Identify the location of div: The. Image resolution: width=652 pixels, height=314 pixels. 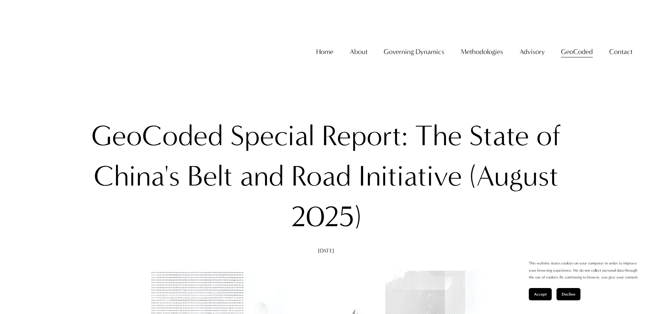
(438, 136).